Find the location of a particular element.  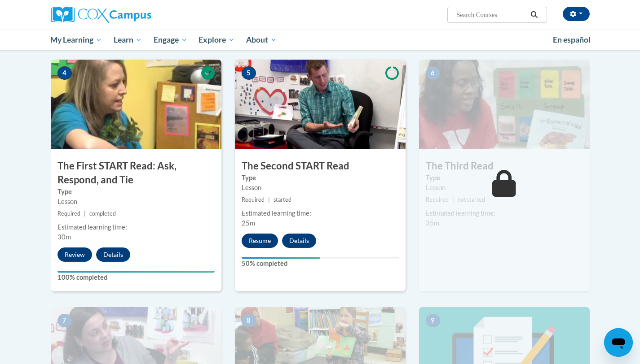

span: not started is located at coordinates (471, 200).